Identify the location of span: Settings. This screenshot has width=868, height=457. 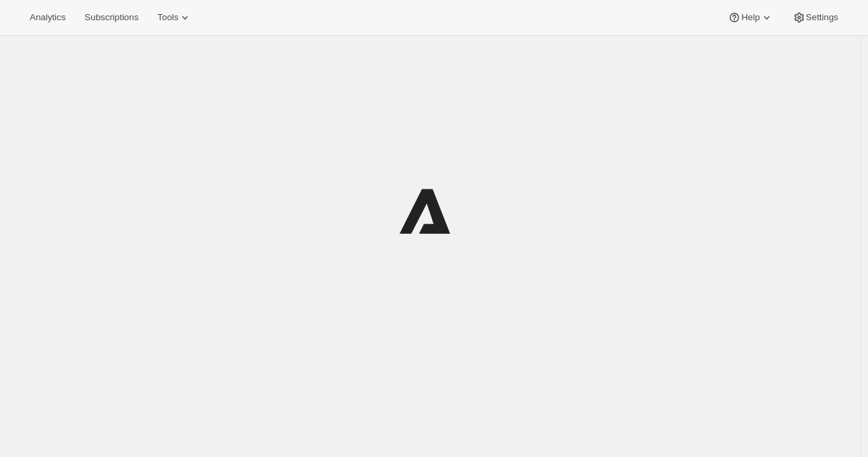
(822, 18).